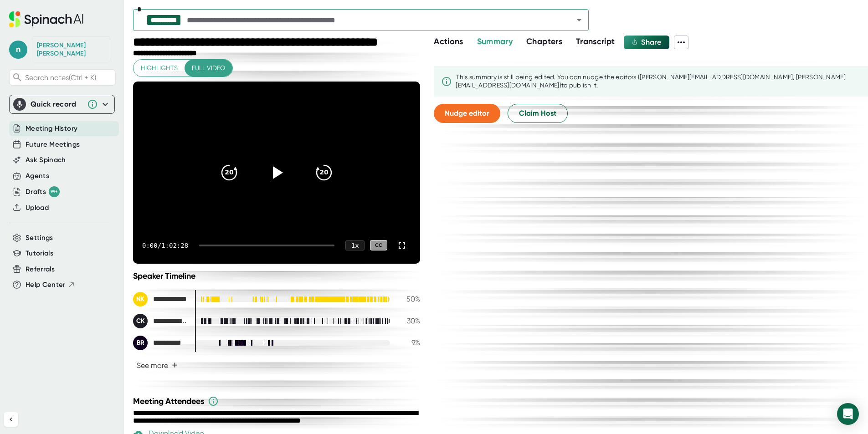  What do you see at coordinates (595, 41) in the screenshot?
I see `span: Transcript` at bounding box center [595, 41].